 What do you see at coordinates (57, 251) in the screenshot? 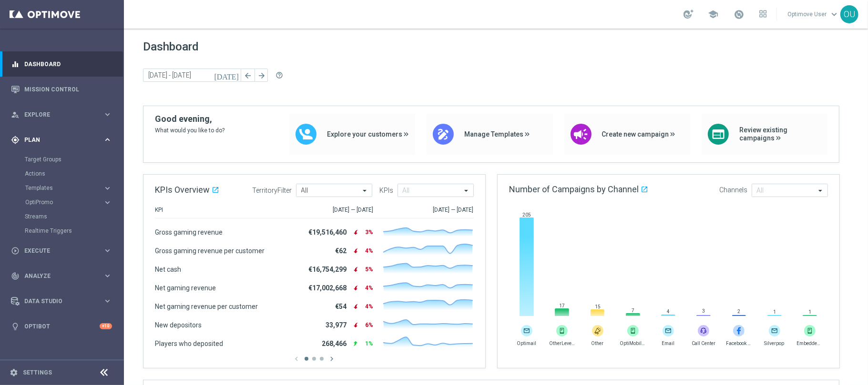
I see `div: Execute` at bounding box center [57, 251].